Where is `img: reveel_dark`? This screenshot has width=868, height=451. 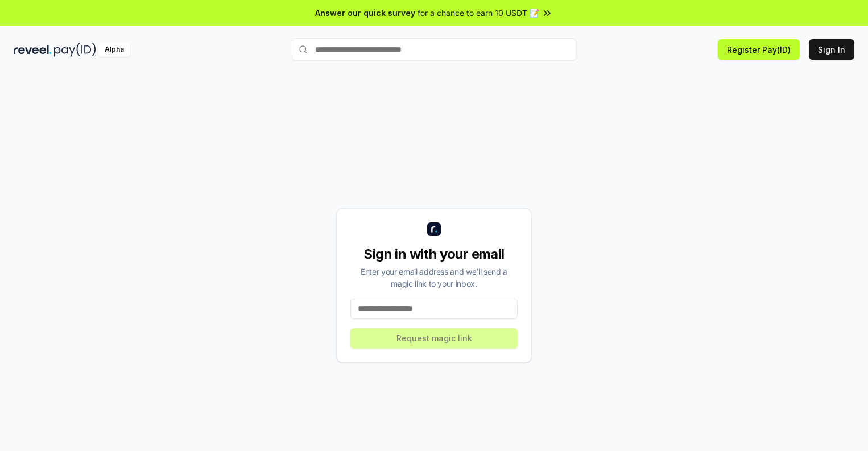 img: reveel_dark is located at coordinates (33, 49).